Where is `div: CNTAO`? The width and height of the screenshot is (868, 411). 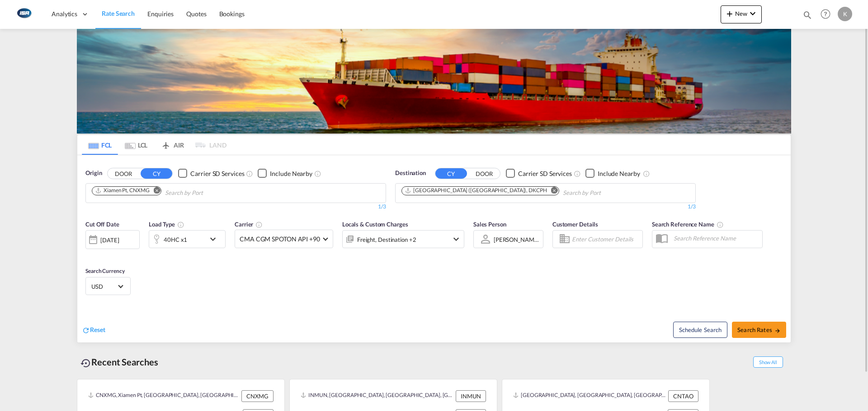
div: CNTAO is located at coordinates (683, 397).